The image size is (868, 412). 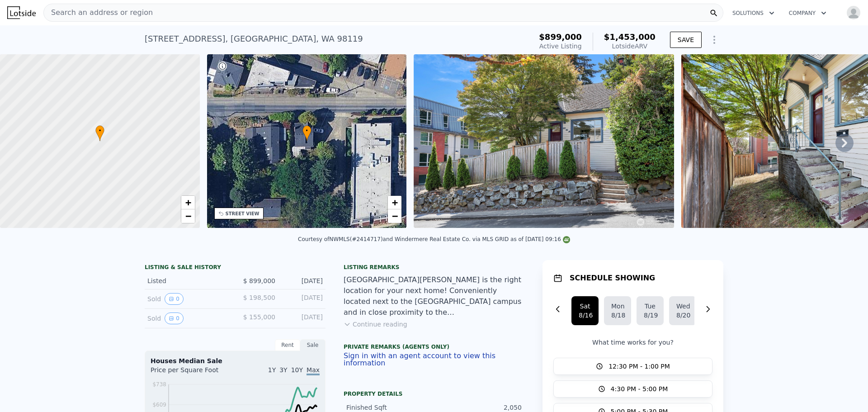 I want to click on div: 8/18, so click(x=618, y=315).